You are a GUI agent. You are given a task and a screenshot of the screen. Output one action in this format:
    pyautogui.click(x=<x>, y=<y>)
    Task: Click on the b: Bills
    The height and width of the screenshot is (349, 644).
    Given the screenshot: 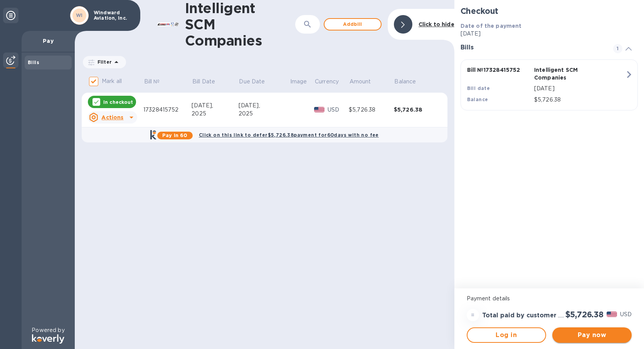 What is the action you would take?
    pyautogui.click(x=34, y=62)
    